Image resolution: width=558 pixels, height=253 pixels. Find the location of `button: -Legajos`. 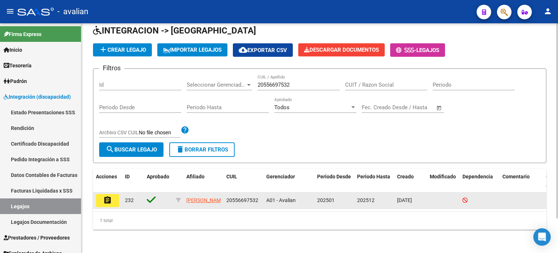

button: -Legajos is located at coordinates (418, 50).